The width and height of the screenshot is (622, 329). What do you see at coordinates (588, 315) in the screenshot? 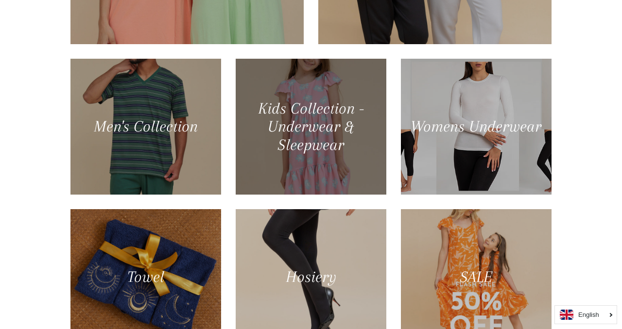
I see `i: English` at bounding box center [588, 315].